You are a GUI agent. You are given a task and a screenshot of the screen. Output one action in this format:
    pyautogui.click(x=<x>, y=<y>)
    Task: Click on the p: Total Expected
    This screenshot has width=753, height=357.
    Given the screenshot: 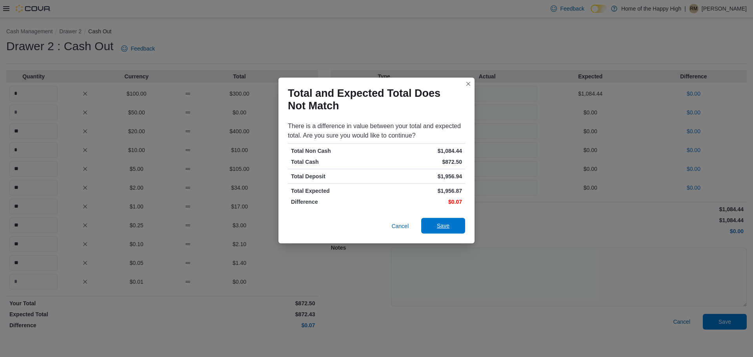 What is the action you would take?
    pyautogui.click(x=333, y=191)
    